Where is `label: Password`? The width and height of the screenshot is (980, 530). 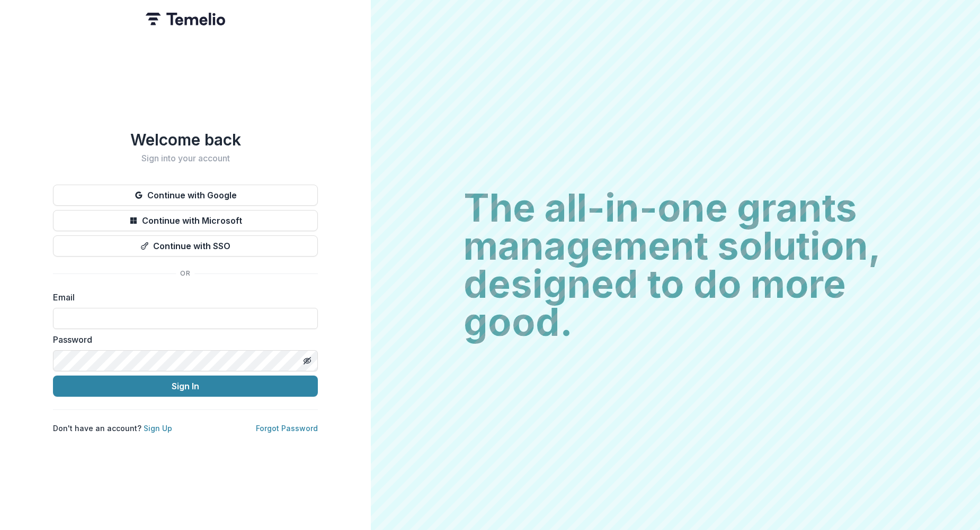 label: Password is located at coordinates (182, 339).